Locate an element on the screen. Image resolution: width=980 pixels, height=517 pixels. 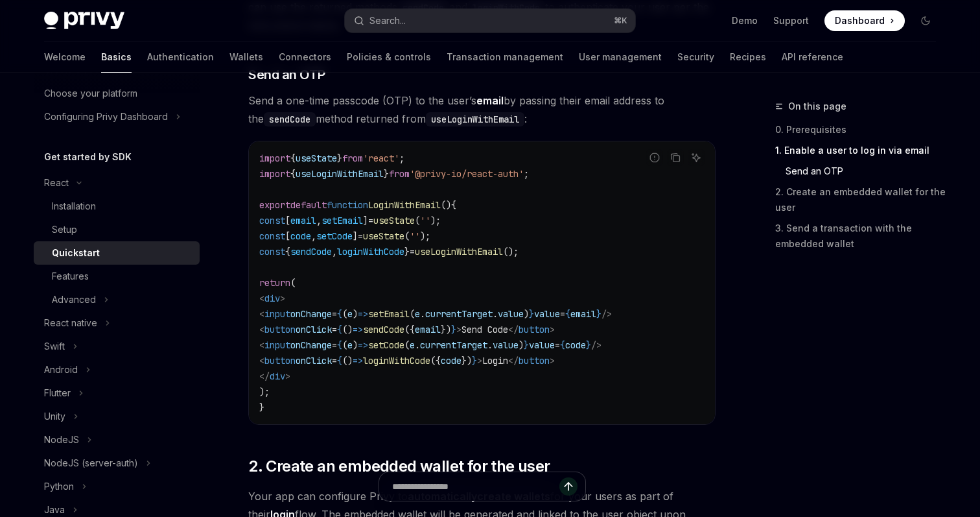
button: Toggle Configuring Privy Dashboard section is located at coordinates (117, 117).